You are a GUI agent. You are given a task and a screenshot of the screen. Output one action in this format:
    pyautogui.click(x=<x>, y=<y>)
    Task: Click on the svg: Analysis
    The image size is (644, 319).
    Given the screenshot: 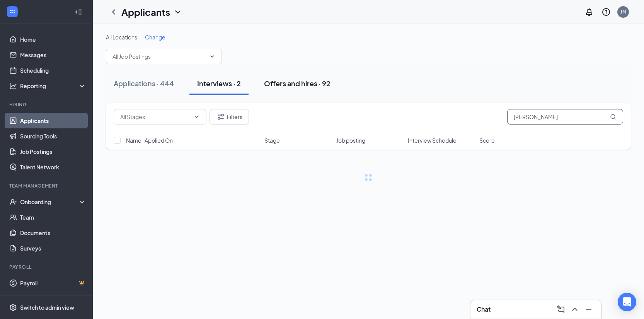 What is the action you would take?
    pyautogui.click(x=13, y=86)
    